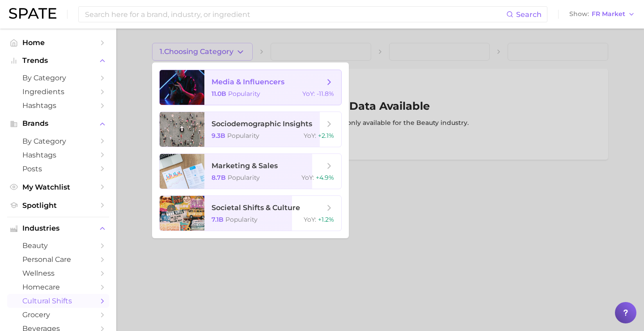 This screenshot has height=331, width=644. Describe the element at coordinates (58, 315) in the screenshot. I see `span: grocery` at that location.